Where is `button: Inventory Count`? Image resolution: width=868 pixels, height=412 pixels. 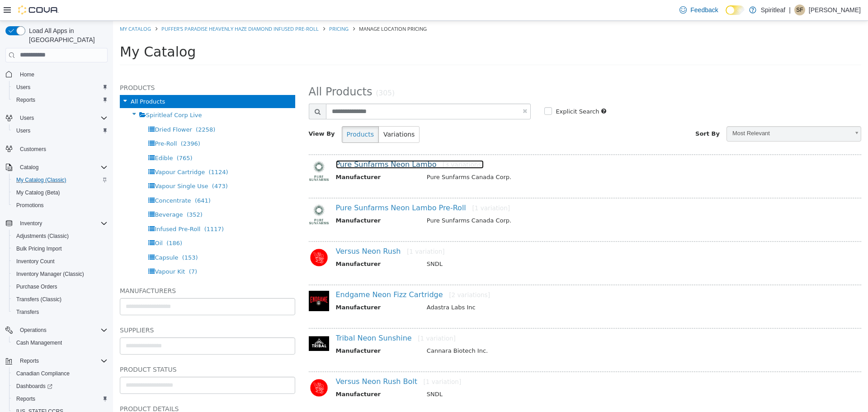
button: Inventory Count is located at coordinates (60, 261).